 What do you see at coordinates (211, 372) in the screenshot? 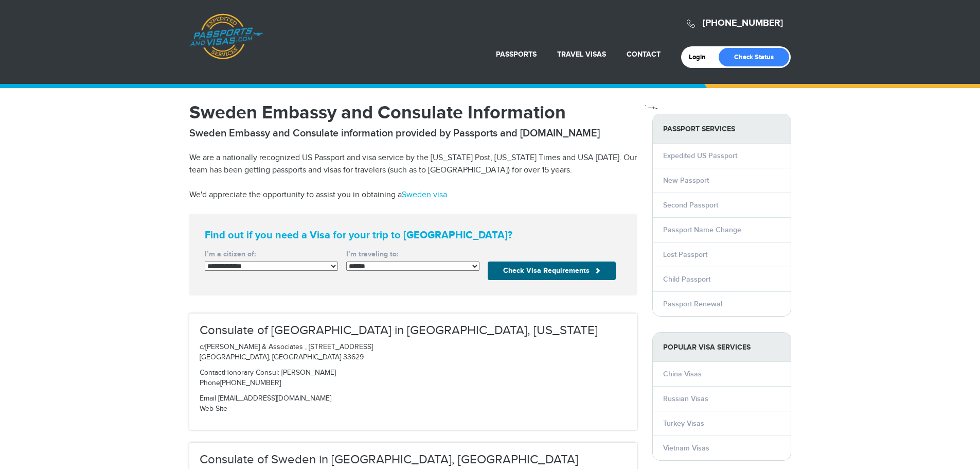
I see `span: Contact` at bounding box center [211, 372].